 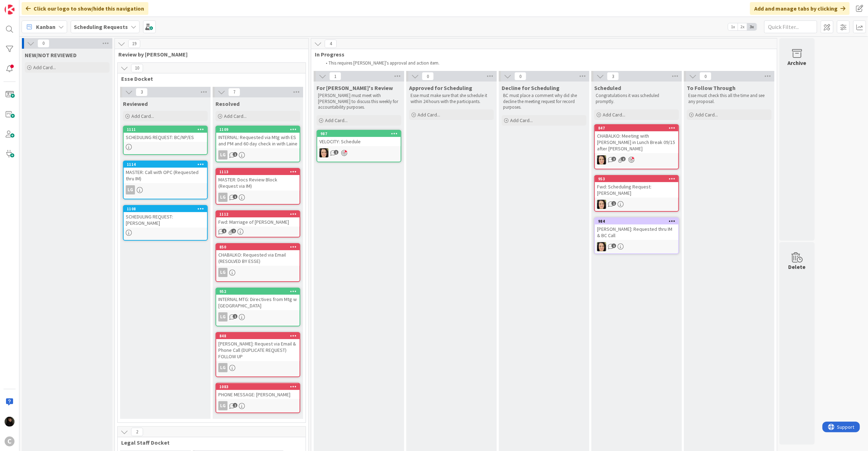 What do you see at coordinates (166, 137) in the screenshot?
I see `div: SCHEDULING REQUEST: BC/NP/ES` at bounding box center [166, 137].